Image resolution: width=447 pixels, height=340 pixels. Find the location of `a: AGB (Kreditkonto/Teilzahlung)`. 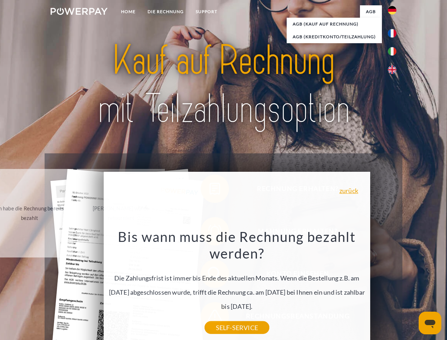

a: AGB (Kreditkonto/Teilzahlung) is located at coordinates (334, 37).